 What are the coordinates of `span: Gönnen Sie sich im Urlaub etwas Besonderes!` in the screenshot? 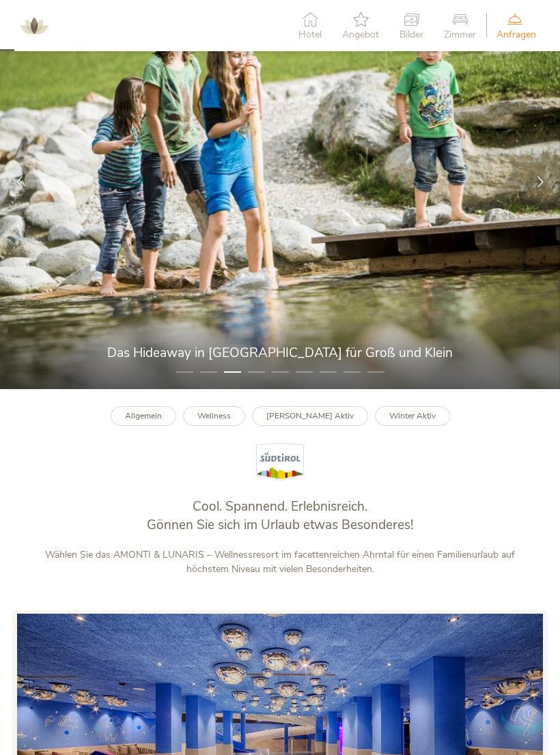 It's located at (280, 525).